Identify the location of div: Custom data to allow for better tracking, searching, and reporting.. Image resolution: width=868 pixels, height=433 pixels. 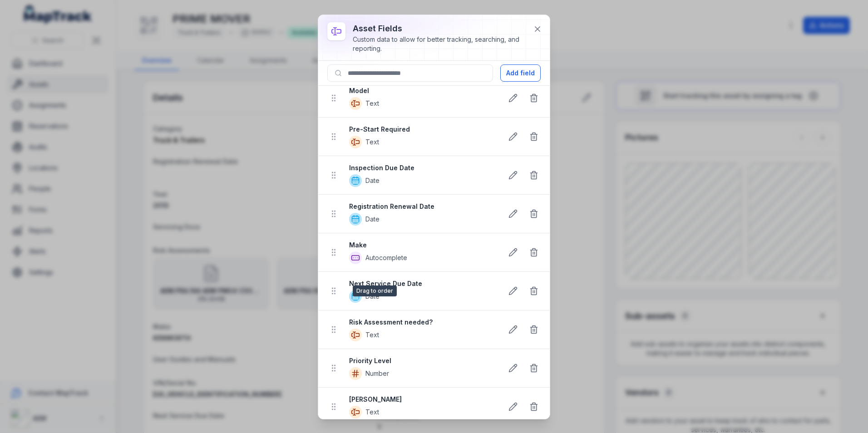
(440, 44).